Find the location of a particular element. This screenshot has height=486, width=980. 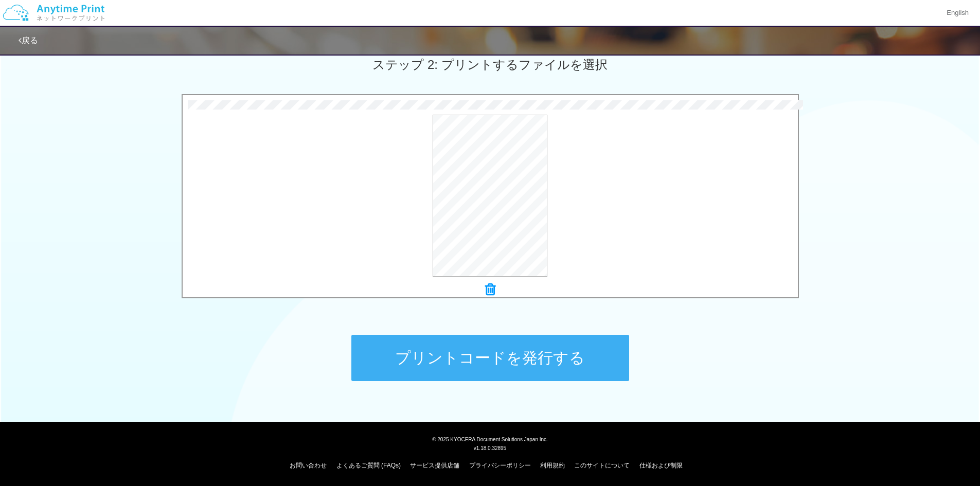

span: v1.18.0.32895 is located at coordinates (490, 448).